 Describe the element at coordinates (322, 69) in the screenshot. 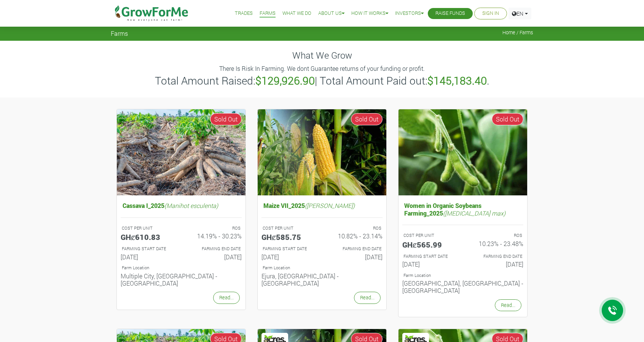

I see `p: There Is Risk In Farming. We dont Guarantee returns of your funding or profit.` at that location.